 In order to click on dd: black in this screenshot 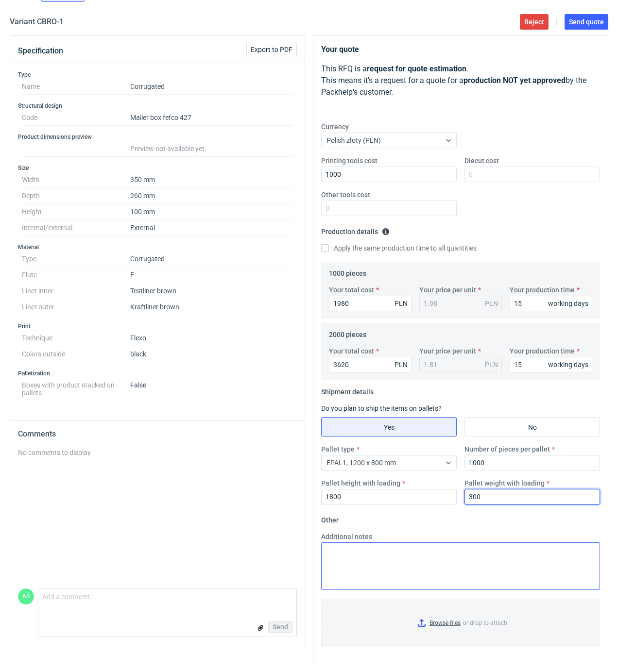, I will do `click(211, 354)`.